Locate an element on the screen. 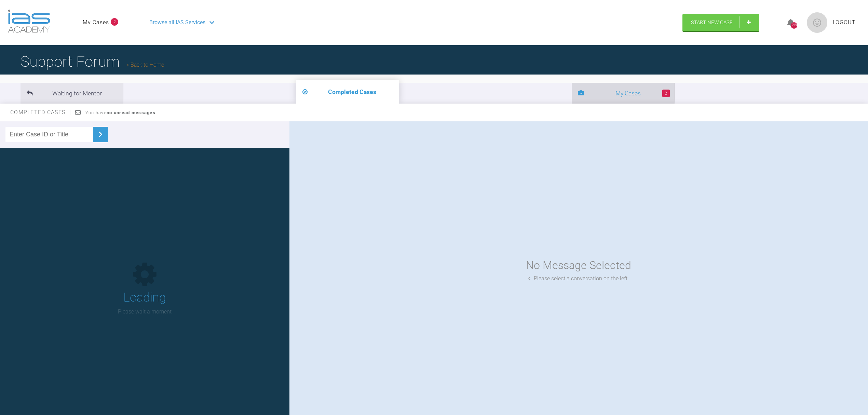 This screenshot has width=868, height=415. p: Please wait a moment is located at coordinates (145, 312).